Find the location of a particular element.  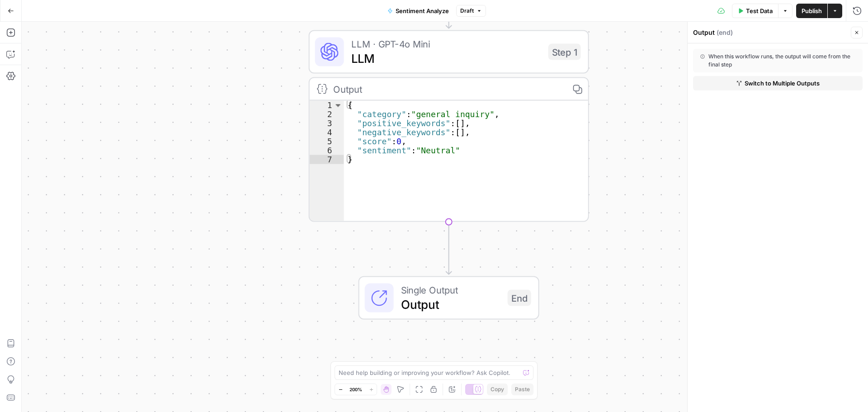

div: Single OutputOutputEnd is located at coordinates (449, 298).